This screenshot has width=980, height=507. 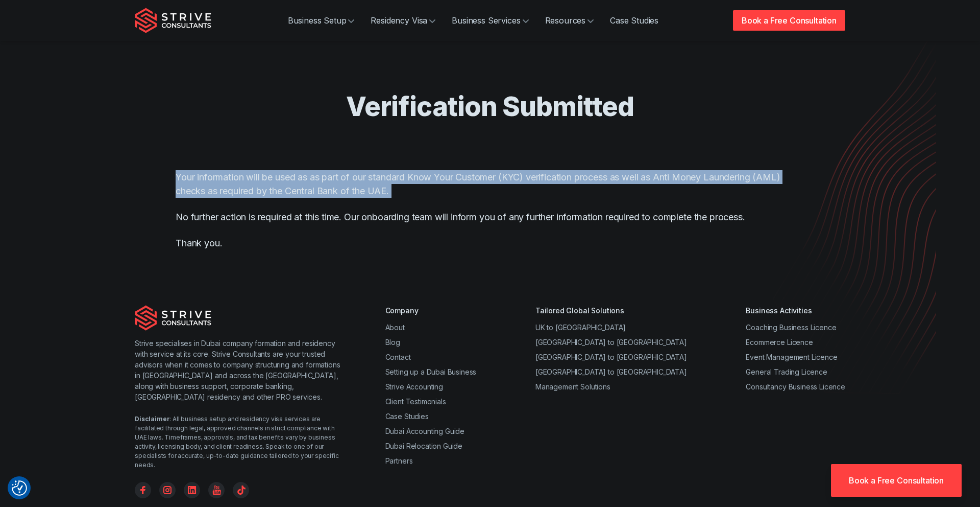 What do you see at coordinates (192, 490) in the screenshot?
I see `a: Linkedin` at bounding box center [192, 490].